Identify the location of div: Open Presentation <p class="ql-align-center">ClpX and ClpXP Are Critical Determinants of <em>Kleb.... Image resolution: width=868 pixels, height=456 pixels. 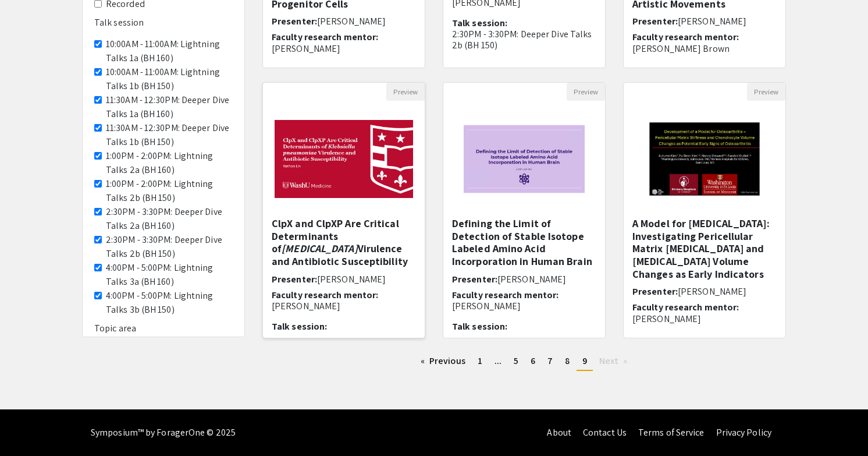
(344, 210).